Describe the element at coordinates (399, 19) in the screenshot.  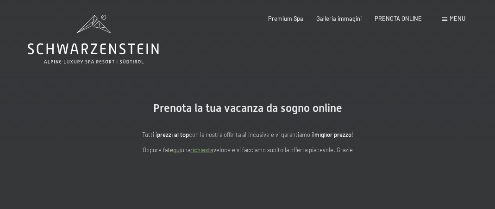
I see `span: PRENOTA ONLINE` at that location.